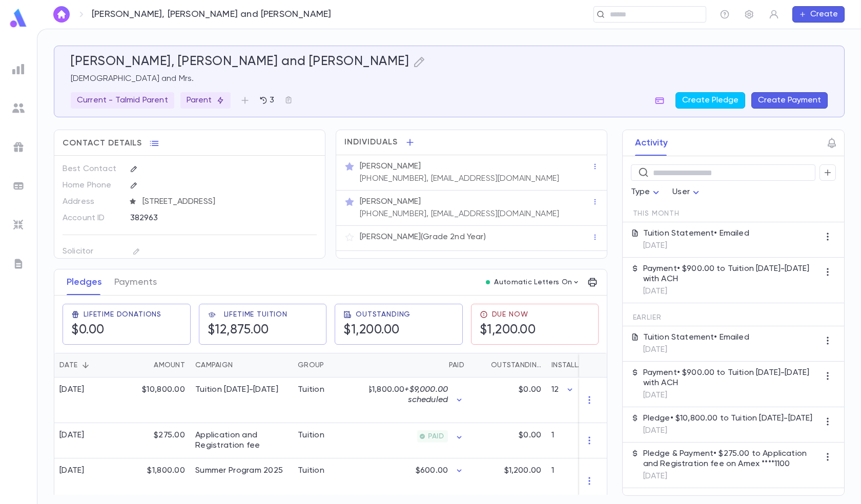  I want to click on span: Earlier, so click(647, 318).